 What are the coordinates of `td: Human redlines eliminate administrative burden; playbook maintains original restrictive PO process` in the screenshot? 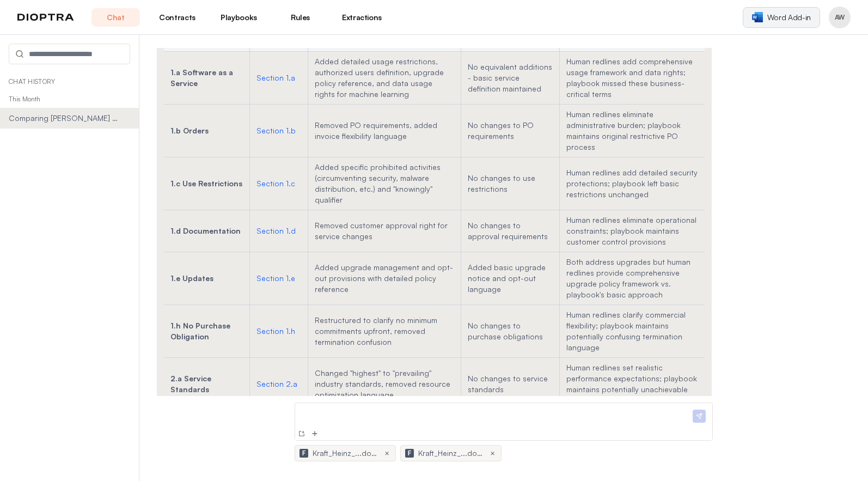 It's located at (632, 131).